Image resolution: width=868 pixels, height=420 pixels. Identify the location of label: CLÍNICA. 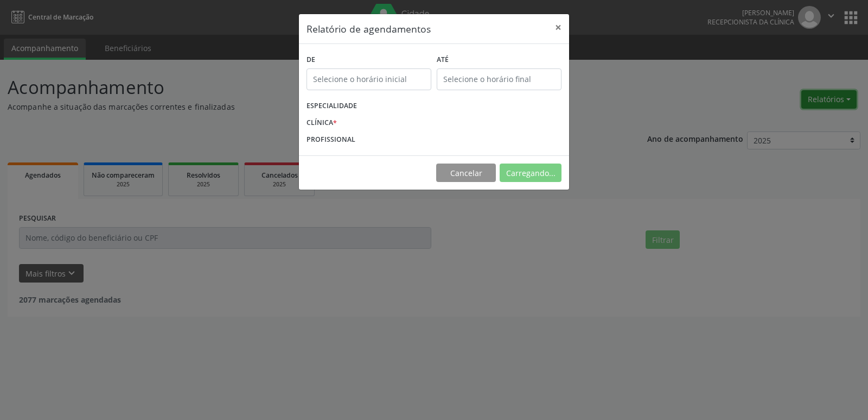
(322, 123).